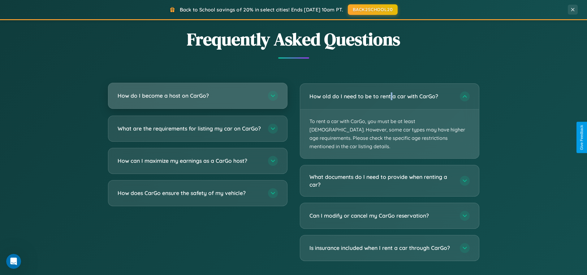 The image size is (587, 275). Describe the element at coordinates (190, 192) in the screenshot. I see `h3: How does CarGo ensure the safety of my vehicle?` at that location.